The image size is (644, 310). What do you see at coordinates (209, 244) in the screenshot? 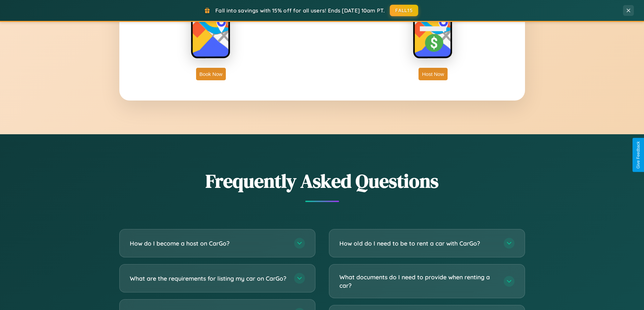
I see `h3: How do I become a host on CarGo?` at bounding box center [209, 244].